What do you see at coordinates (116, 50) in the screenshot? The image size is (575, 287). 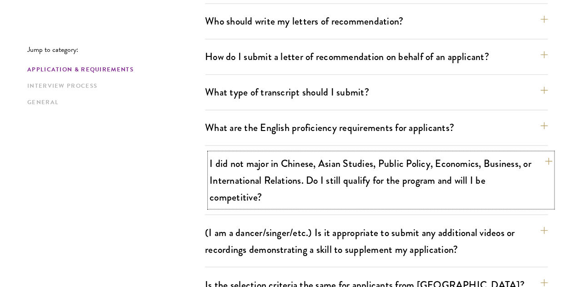 I see `p: Jump to category:` at bounding box center [116, 50].